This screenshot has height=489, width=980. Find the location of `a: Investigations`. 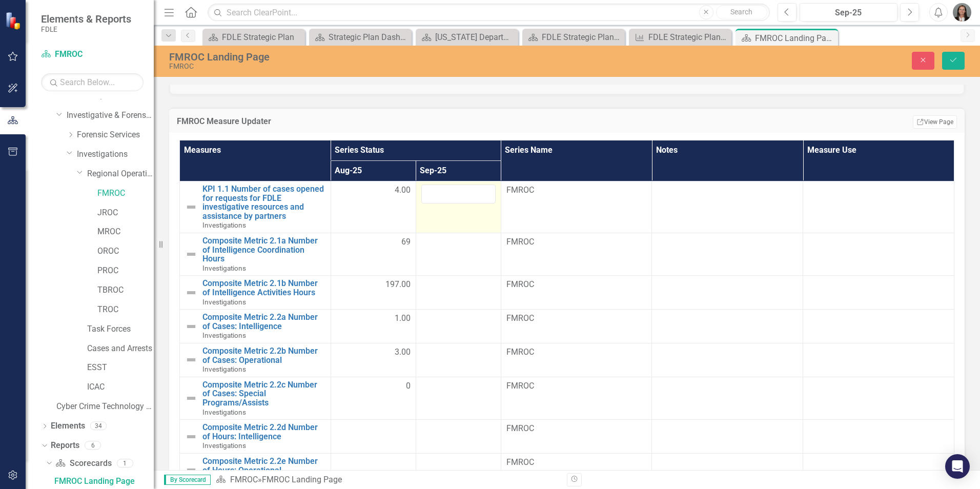

a: Investigations is located at coordinates (115, 155).